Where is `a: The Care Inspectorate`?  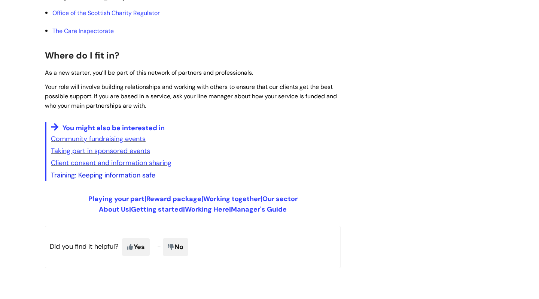
a: The Care Inspectorate is located at coordinates (83, 31).